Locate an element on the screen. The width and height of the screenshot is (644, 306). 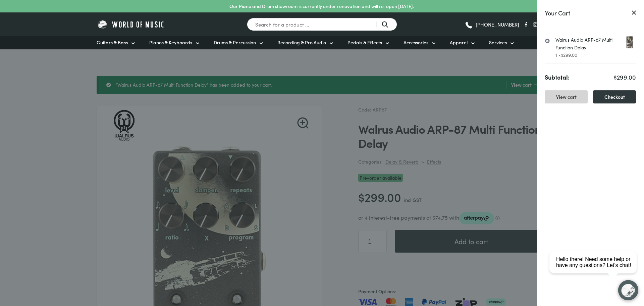
span: 1 × is located at coordinates (566, 54).